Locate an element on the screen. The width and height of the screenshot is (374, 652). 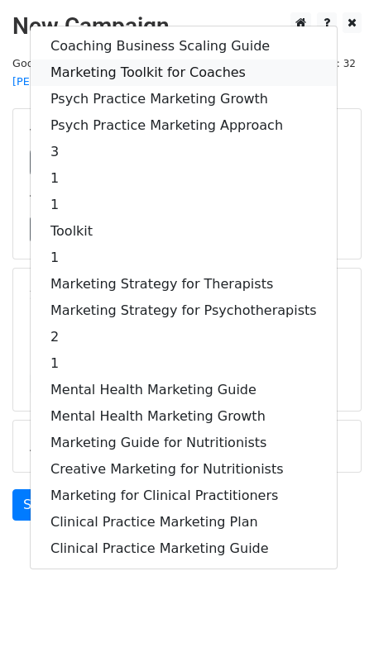
a: 2 is located at coordinates (184, 337).